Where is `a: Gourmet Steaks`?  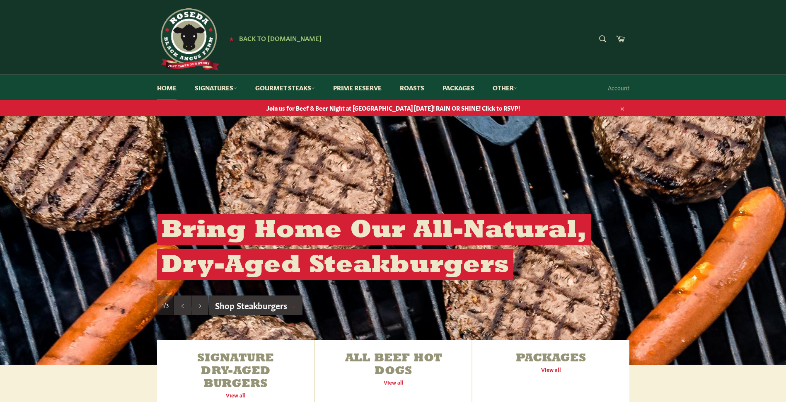 a: Gourmet Steaks is located at coordinates (285, 87).